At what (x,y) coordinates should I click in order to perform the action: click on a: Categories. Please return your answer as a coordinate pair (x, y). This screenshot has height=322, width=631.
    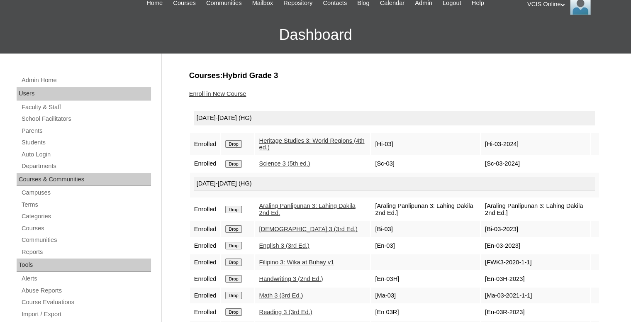
    Looking at the image, I should click on (86, 216).